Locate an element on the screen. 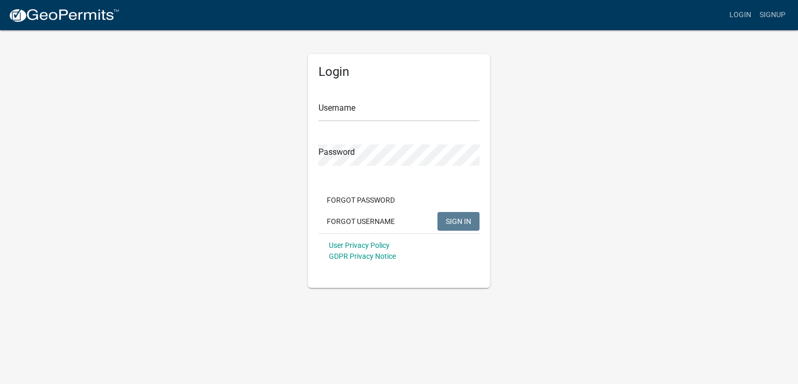 The height and width of the screenshot is (384, 798). button: Forgot Username is located at coordinates (361, 221).